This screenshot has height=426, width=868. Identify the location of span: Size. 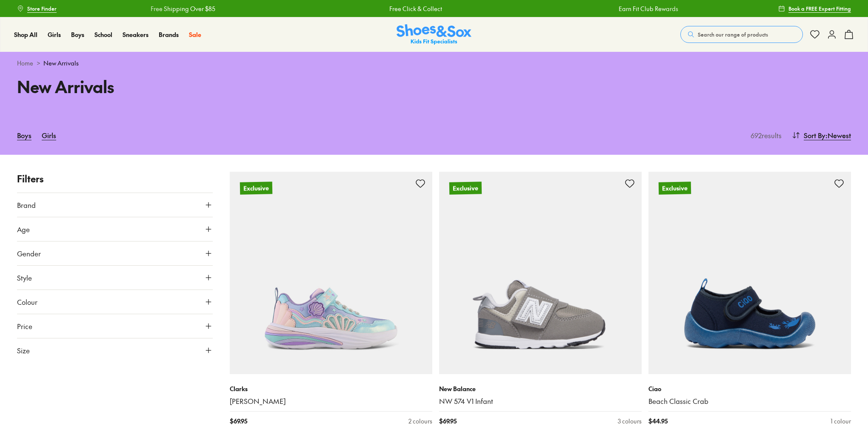
(24, 351).